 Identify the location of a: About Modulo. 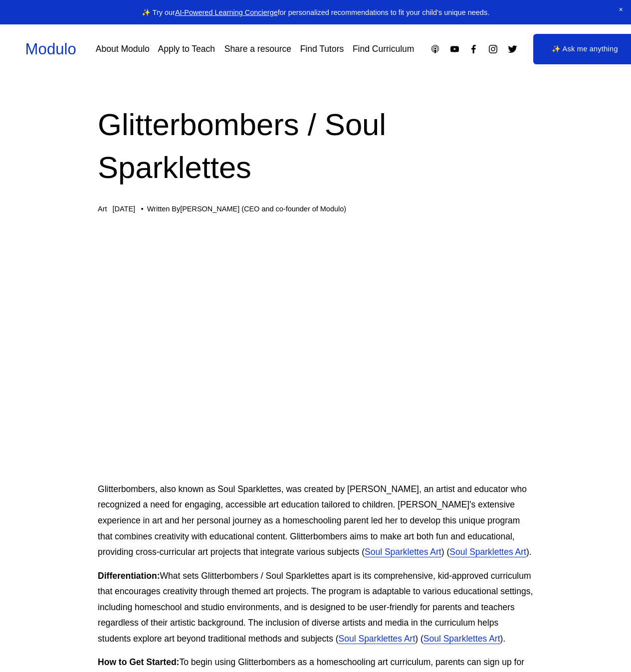
(123, 49).